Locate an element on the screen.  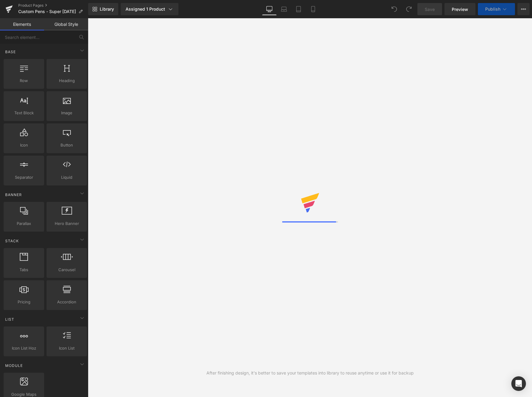
span: List is located at coordinates (10, 319).